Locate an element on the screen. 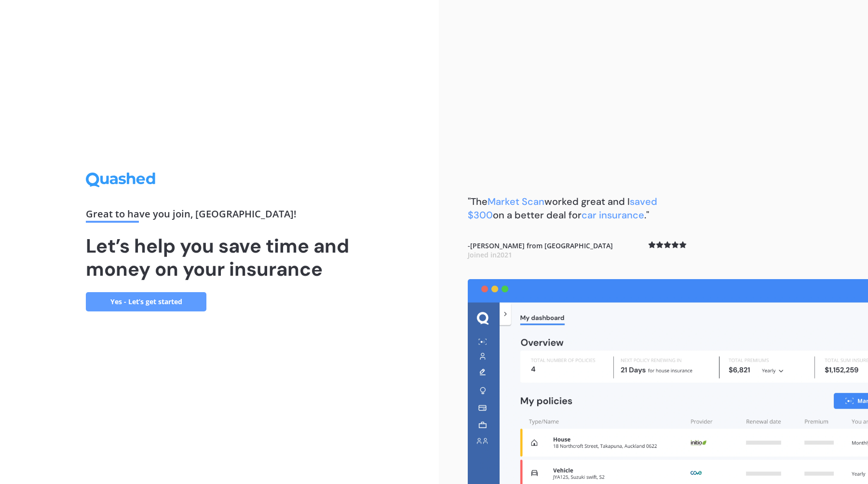  h1: Let’s help you save time and money on your insurance is located at coordinates (219, 257).